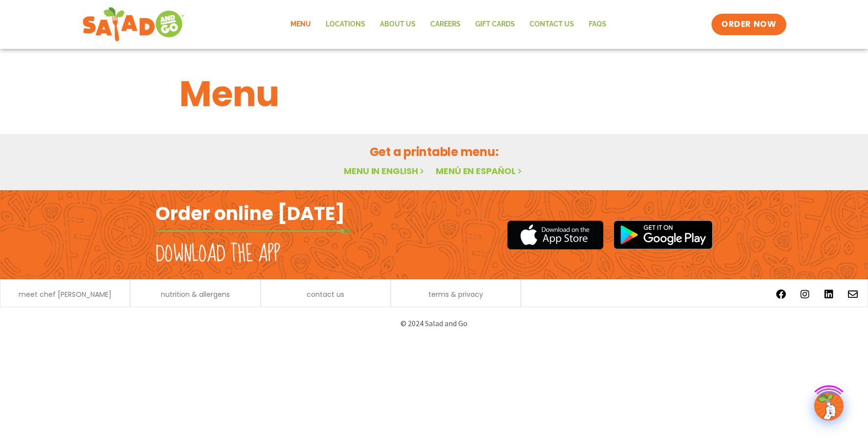 This screenshot has width=868, height=445. What do you see at coordinates (217, 254) in the screenshot?
I see `h2: Download the app` at bounding box center [217, 254].